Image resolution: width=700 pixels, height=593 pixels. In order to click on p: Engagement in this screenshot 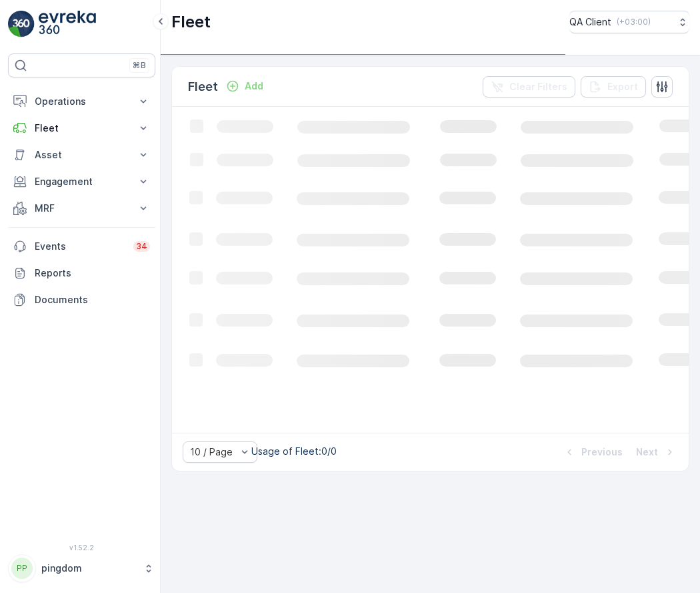, I will do `click(81, 181)`.